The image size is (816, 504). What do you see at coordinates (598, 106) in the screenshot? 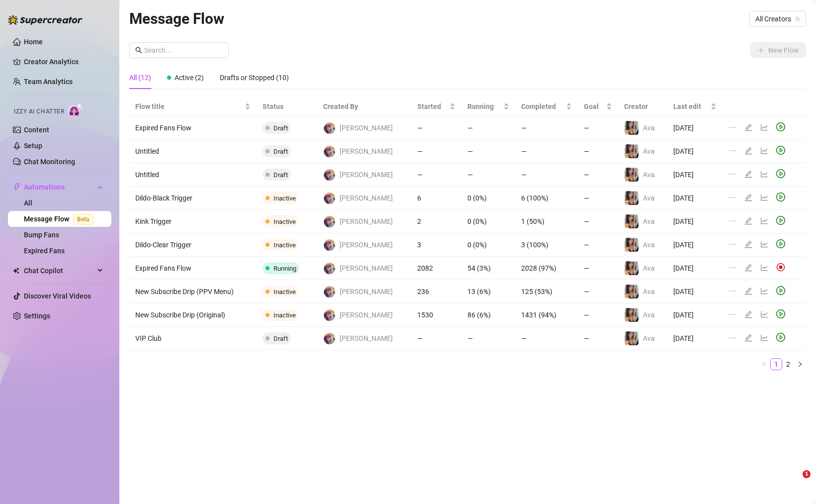
I see `th: Goal` at bounding box center [598, 106].